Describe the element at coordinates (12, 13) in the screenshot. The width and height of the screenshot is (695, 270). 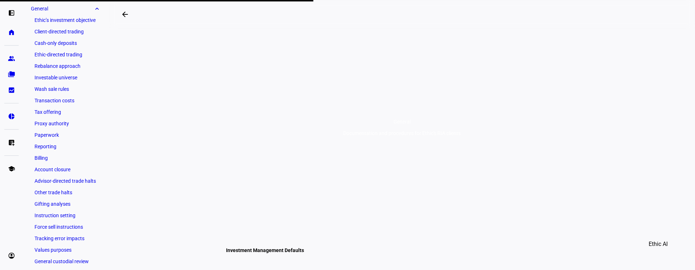
I see `eth-mat-symbol: left_panel_open` at that location.